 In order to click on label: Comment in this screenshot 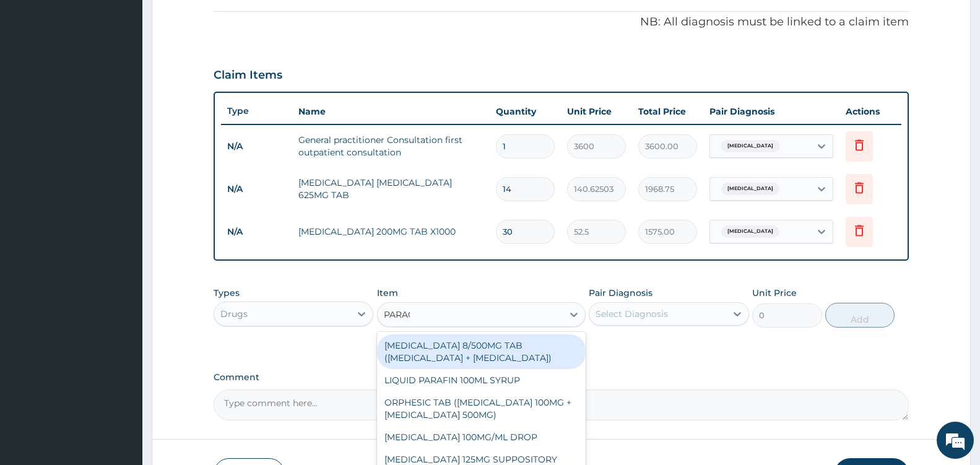, I will do `click(561, 377)`.